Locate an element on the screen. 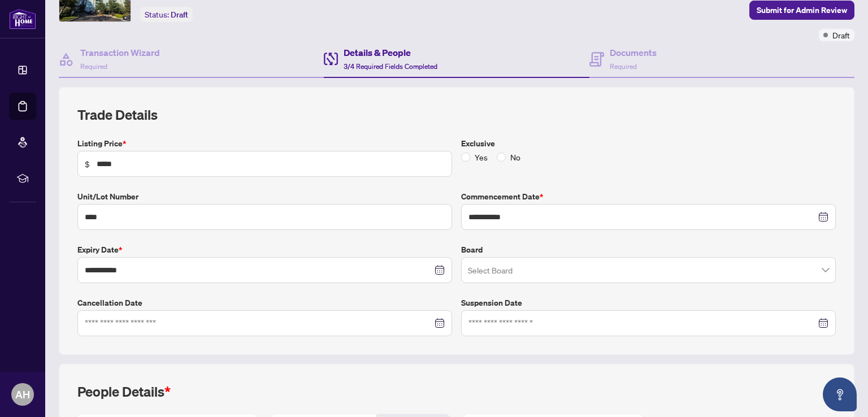 The height and width of the screenshot is (417, 868). label: Expiry Date is located at coordinates (265, 250).